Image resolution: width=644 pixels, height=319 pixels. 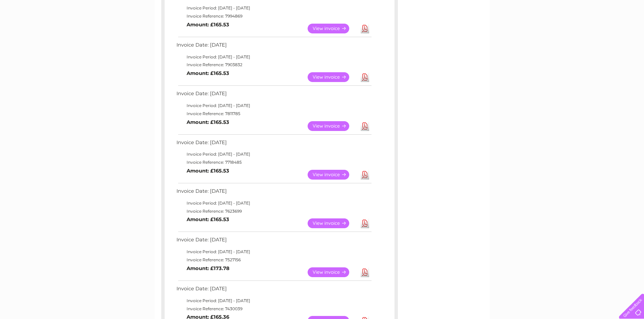 What do you see at coordinates (208, 269) in the screenshot?
I see `b: Amount: £173.78` at bounding box center [208, 269].